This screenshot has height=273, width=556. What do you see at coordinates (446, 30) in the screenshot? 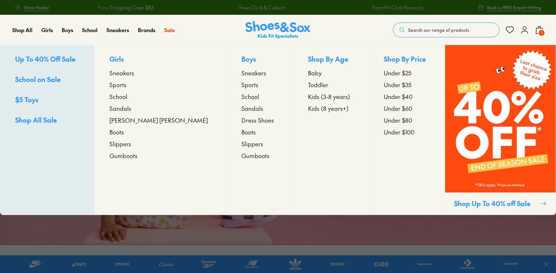
I see `button: Search our range of products` at bounding box center [446, 30].